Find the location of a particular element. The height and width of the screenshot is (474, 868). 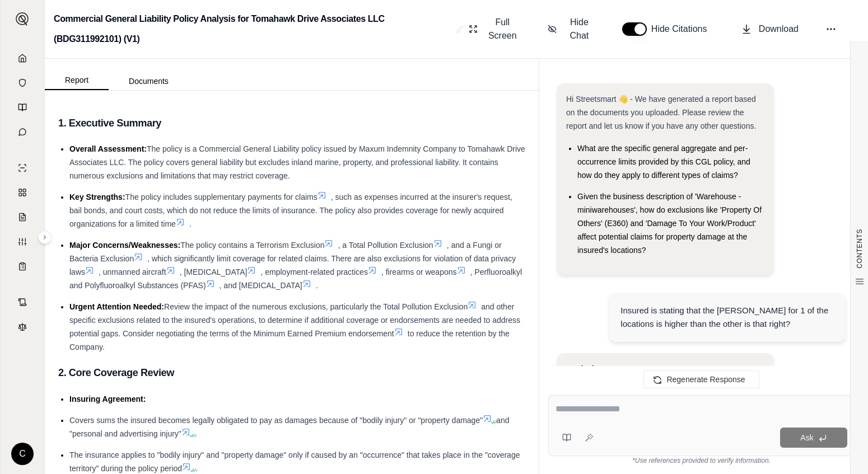

span: What are the specific general aggregate and per-occurrence limits provided by this CGL policy, an... is located at coordinates (664, 162).